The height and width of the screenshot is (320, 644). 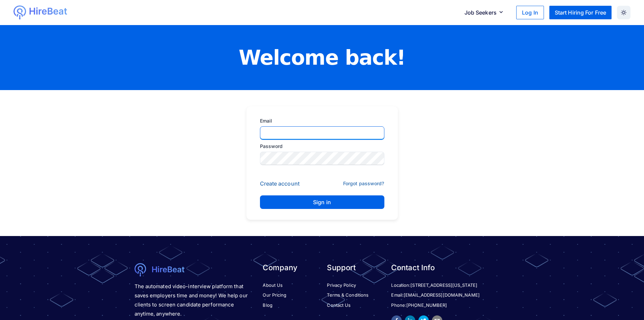 I want to click on li: Location:, so click(x=451, y=285).